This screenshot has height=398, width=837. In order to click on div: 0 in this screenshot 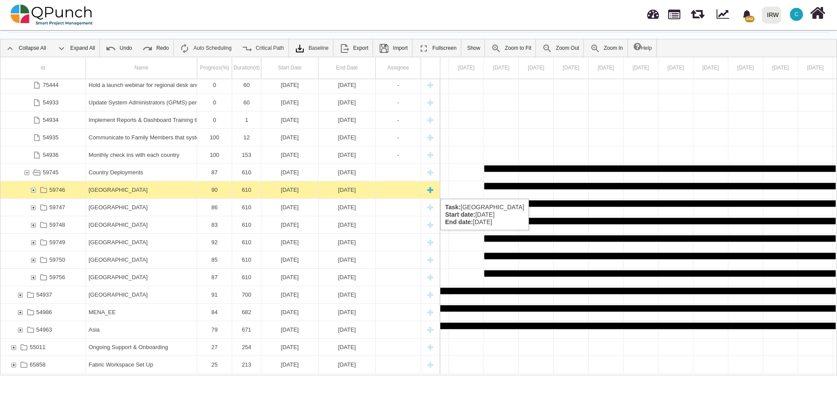, I will do `click(215, 120)`.